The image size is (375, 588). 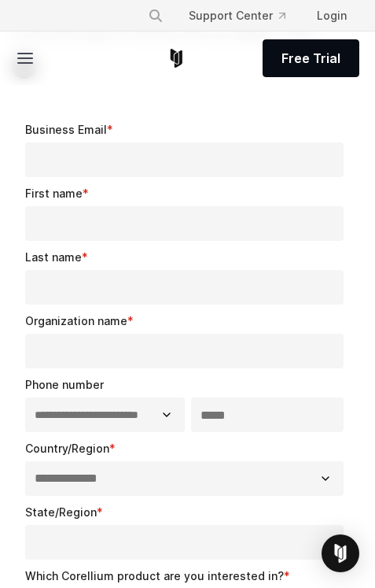 I want to click on button: Search, so click(x=156, y=15).